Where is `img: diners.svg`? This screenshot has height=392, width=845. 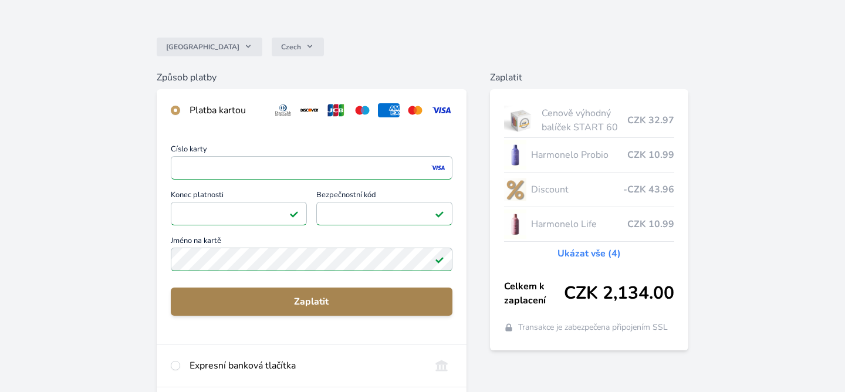 img: diners.svg is located at coordinates (283, 110).